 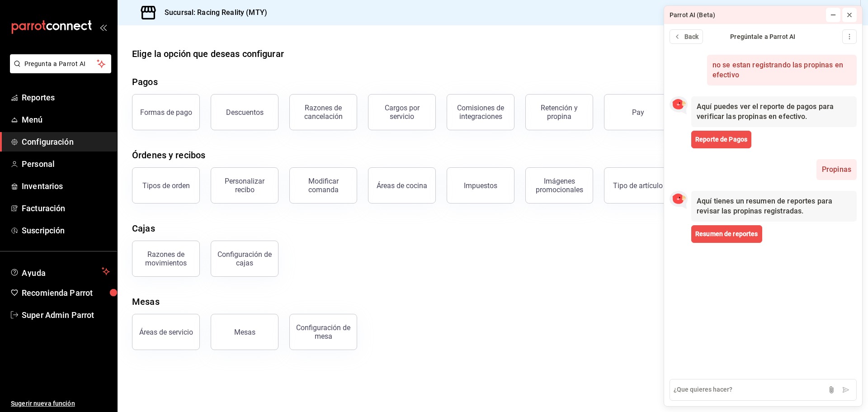 I want to click on span: Sugerir nueva función, so click(x=60, y=404).